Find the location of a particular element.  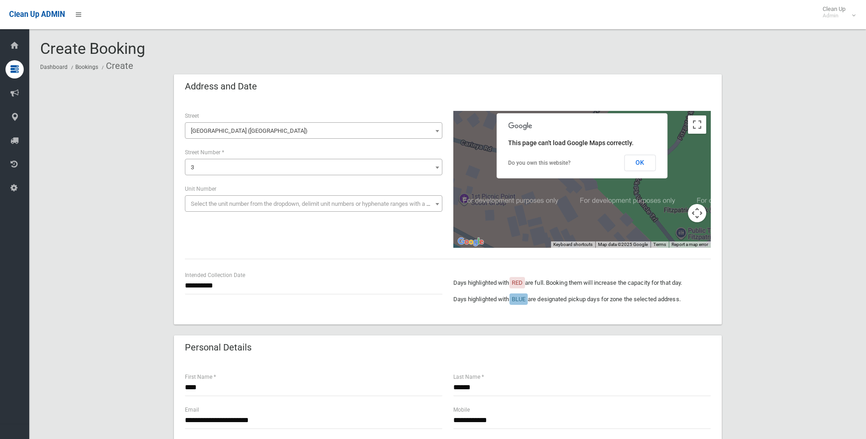

li: Create is located at coordinates (116, 66).